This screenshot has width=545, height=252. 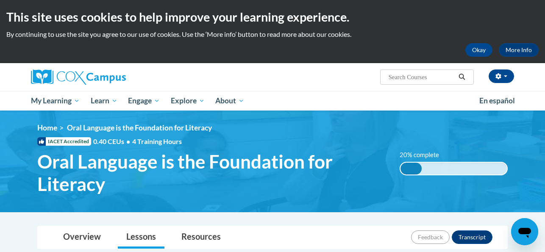 I want to click on button: Transcript, so click(x=472, y=237).